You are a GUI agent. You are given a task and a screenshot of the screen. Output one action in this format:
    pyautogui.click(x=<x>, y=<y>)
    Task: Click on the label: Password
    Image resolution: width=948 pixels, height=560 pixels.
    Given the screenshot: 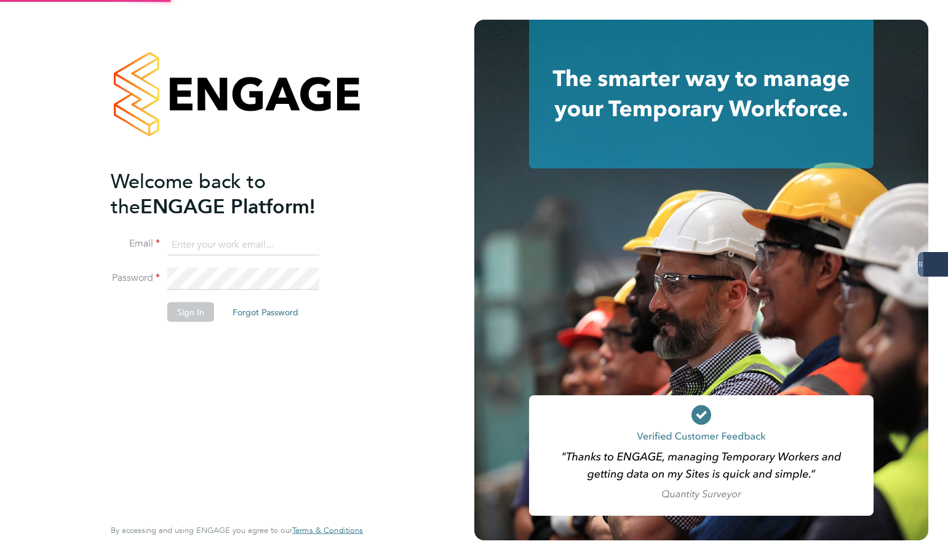 What is the action you would take?
    pyautogui.click(x=135, y=277)
    